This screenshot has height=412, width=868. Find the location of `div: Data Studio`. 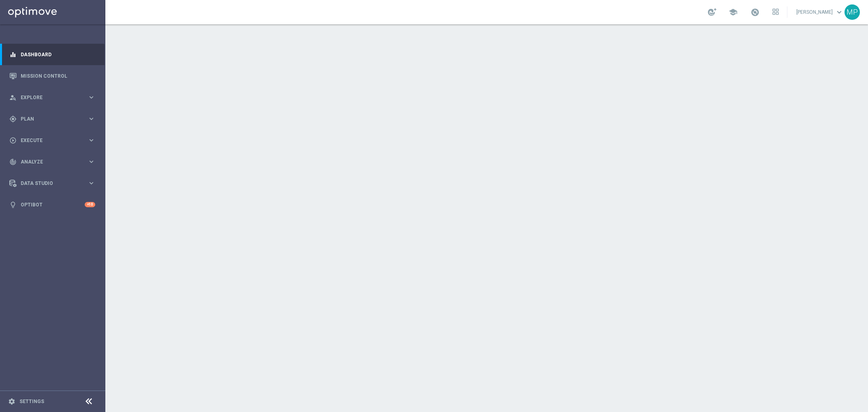

div: Data Studio is located at coordinates (48, 184).